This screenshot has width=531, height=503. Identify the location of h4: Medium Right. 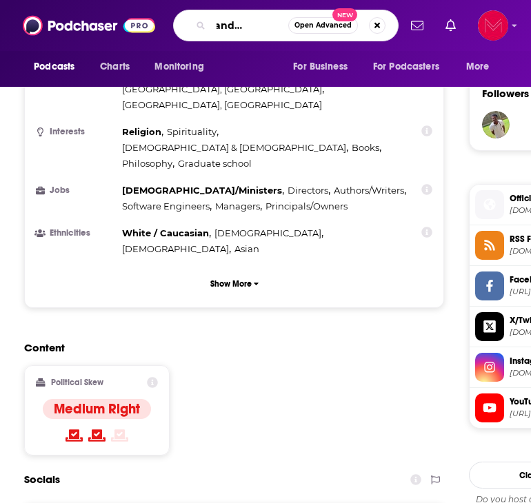
(97, 409).